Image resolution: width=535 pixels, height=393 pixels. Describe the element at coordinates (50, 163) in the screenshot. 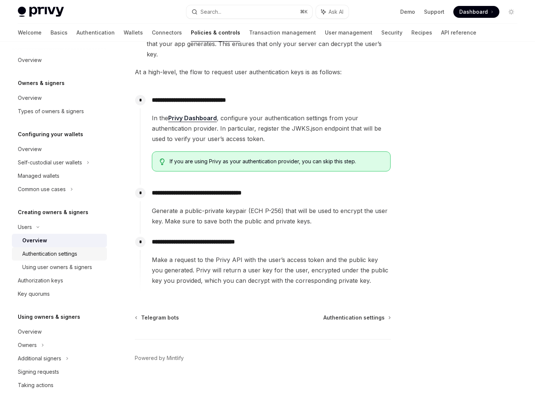

I see `div: Self-custodial user wallets` at that location.